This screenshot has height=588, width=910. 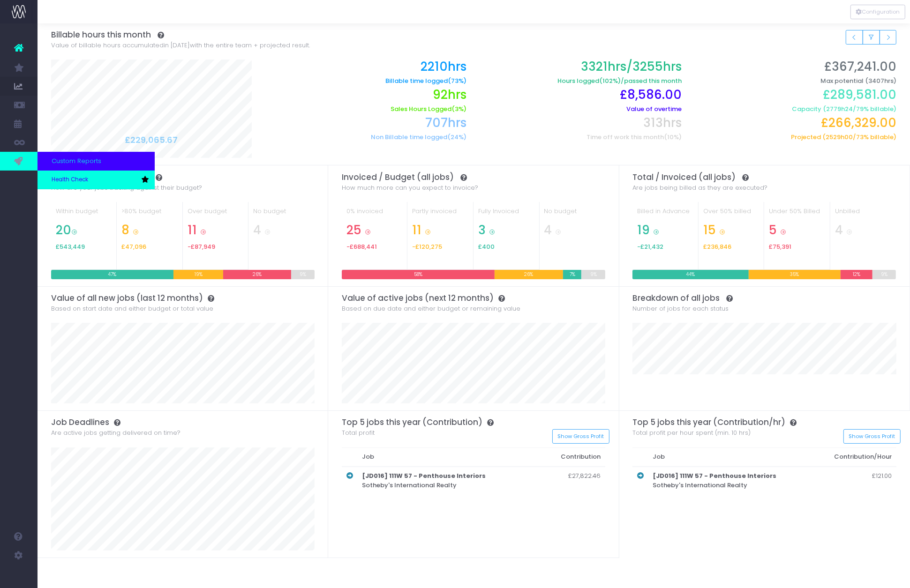 I want to click on h2: 92hrs, so click(x=367, y=95).